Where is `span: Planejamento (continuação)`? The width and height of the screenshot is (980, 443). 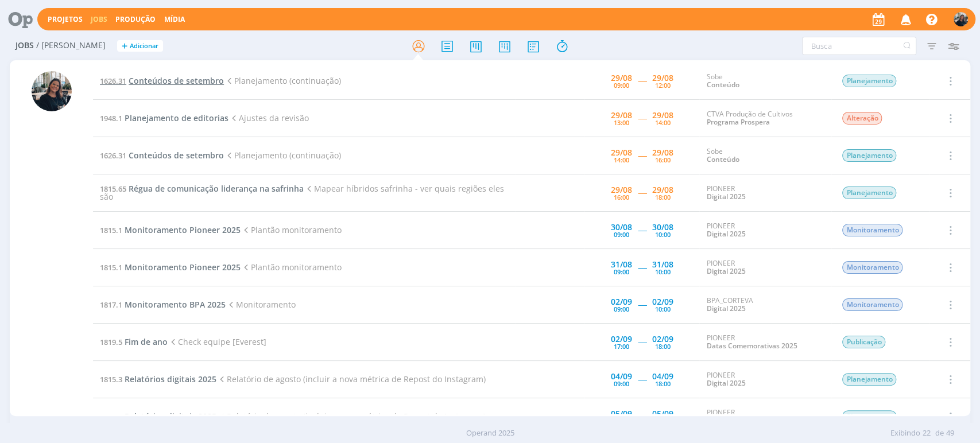
span: Planejamento (continuação) is located at coordinates (282, 155).